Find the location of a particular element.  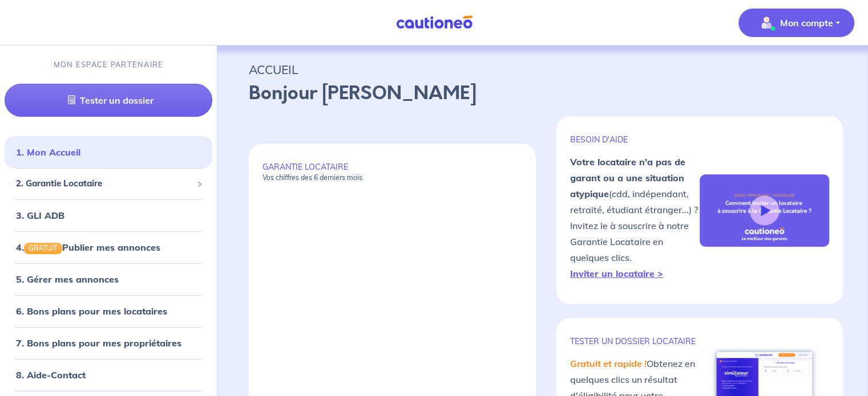

a: 5. Gérer mes annonces is located at coordinates (67, 279).